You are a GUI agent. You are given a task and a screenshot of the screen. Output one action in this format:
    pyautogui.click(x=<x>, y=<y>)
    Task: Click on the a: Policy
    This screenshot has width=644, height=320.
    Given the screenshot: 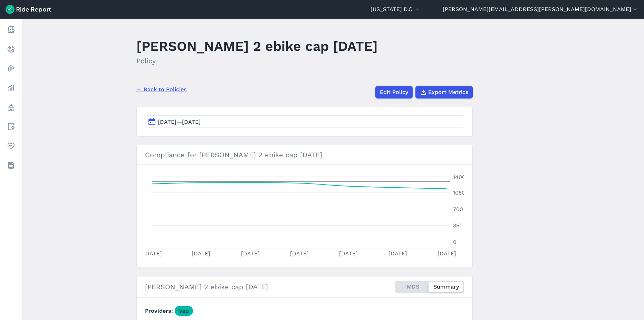 What is the action you would take?
    pyautogui.click(x=11, y=107)
    